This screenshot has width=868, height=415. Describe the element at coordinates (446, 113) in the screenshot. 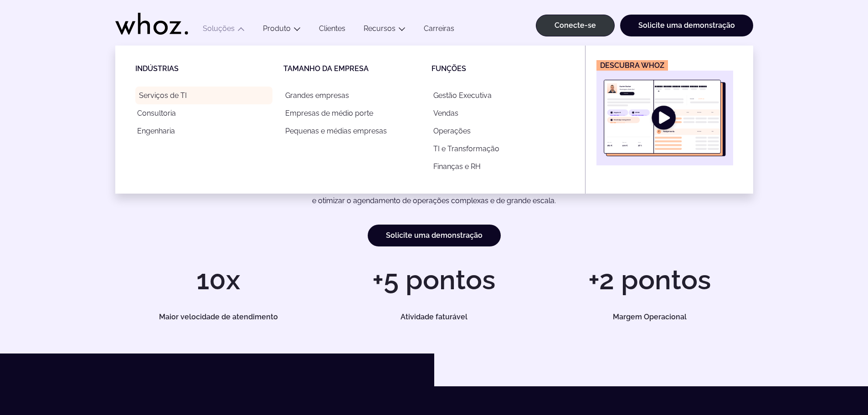

I see `font: Vendas` at that location.